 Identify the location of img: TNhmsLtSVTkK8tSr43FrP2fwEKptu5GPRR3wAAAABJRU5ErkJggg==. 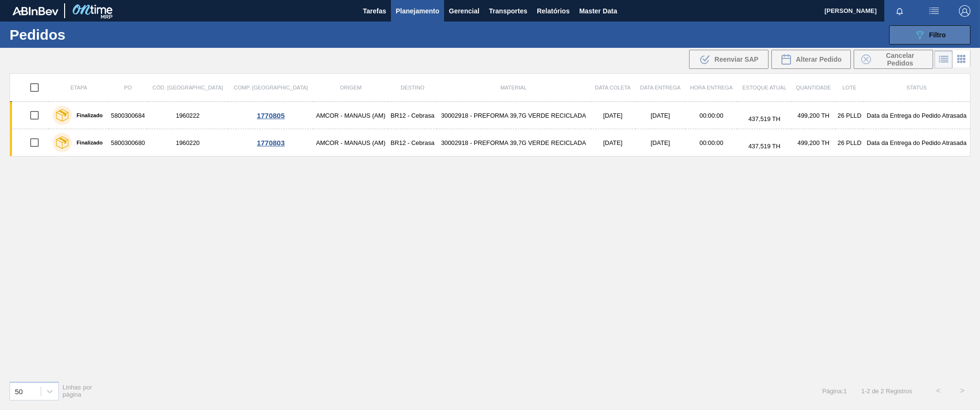
(35, 11).